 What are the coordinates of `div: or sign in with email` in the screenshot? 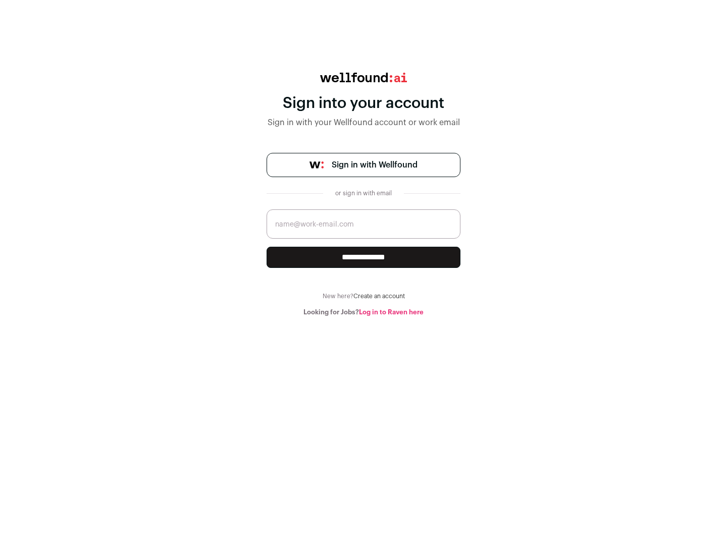 It's located at (363, 193).